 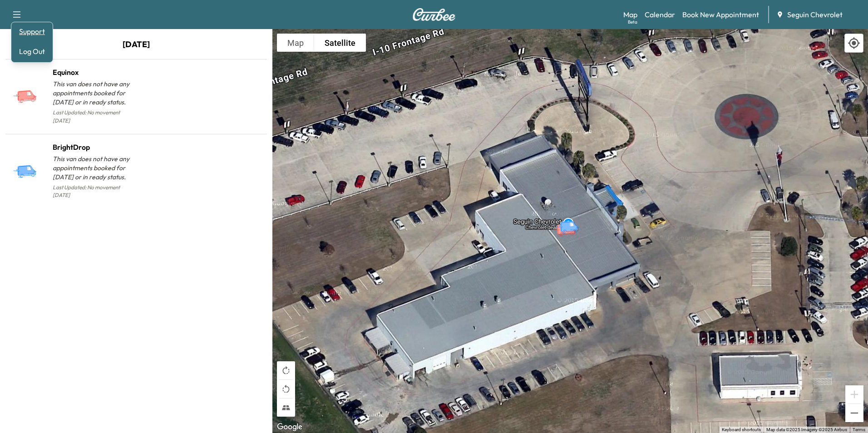 What do you see at coordinates (569, 221) in the screenshot?
I see `gmp-advanced-marker: Equinox` at bounding box center [569, 221].